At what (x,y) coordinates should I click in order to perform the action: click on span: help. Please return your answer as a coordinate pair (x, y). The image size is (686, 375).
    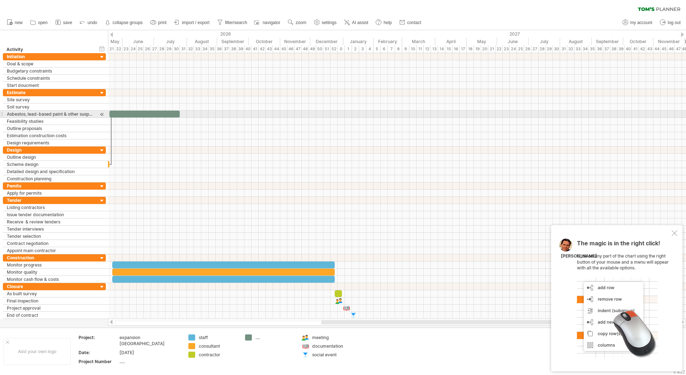
    Looking at the image, I should click on (388, 23).